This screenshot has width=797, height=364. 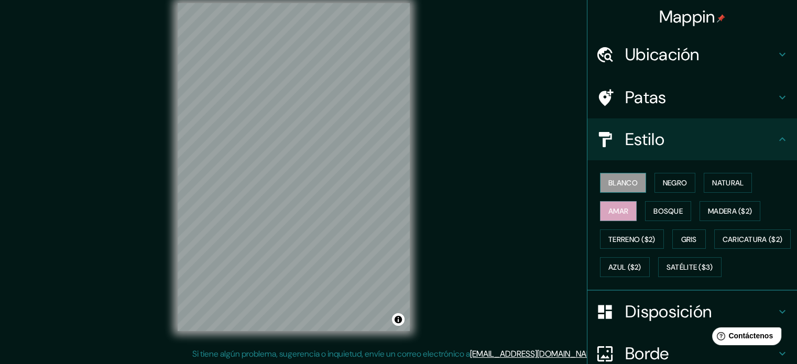 I want to click on button: Azul ($2), so click(x=625, y=267).